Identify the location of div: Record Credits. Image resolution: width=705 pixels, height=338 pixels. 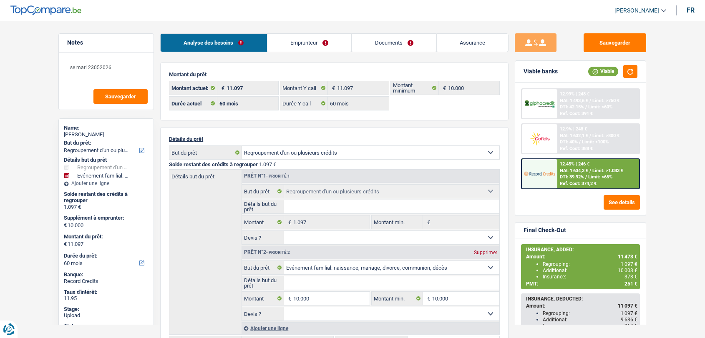
(106, 281).